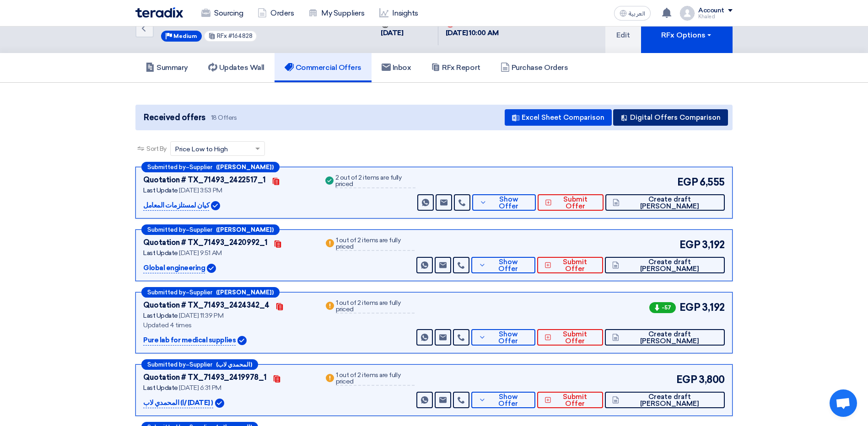 The image size is (868, 426). Describe the element at coordinates (157, 149) in the screenshot. I see `span: Sort By` at that location.